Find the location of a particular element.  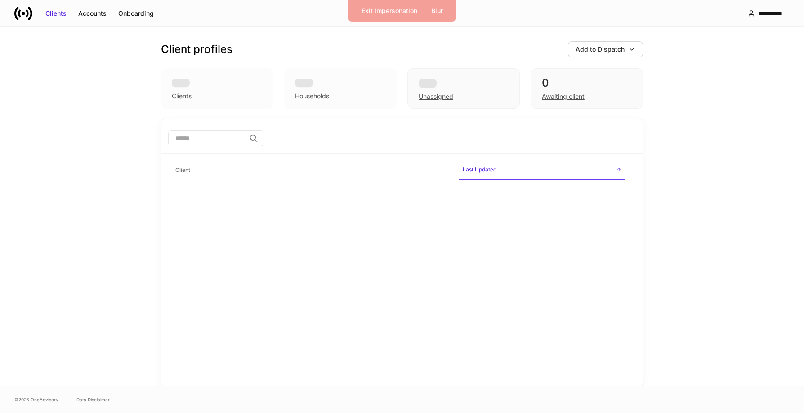

span: Client is located at coordinates (311, 170).